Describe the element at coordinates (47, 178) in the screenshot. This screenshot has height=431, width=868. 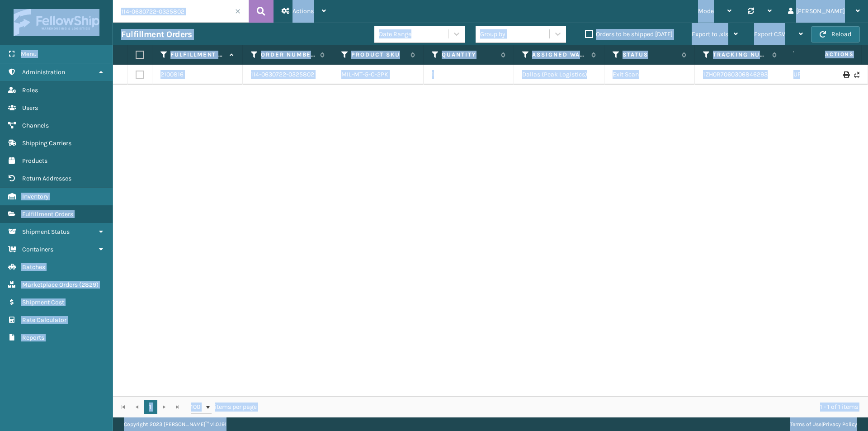
I see `span: Return Addresses` at that location.